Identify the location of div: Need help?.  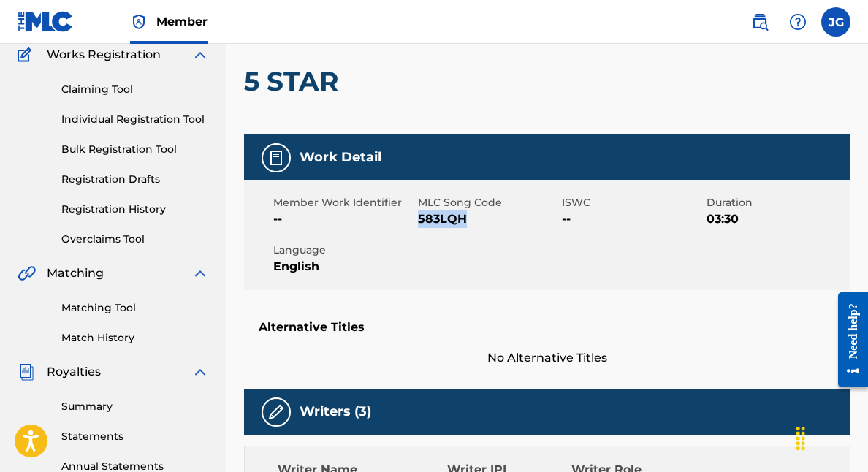
(26, 54).